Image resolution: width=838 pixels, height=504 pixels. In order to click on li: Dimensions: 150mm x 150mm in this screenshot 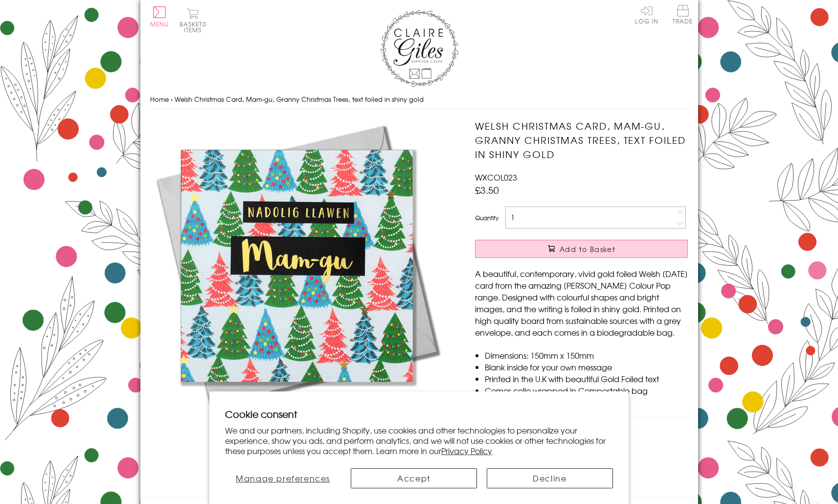, I will do `click(586, 355)`.